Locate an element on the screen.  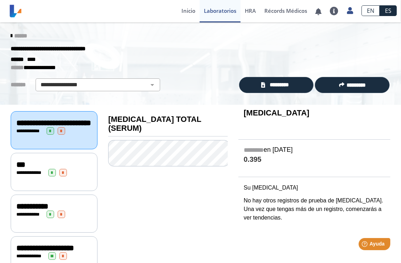
a: ES is located at coordinates (388, 11).